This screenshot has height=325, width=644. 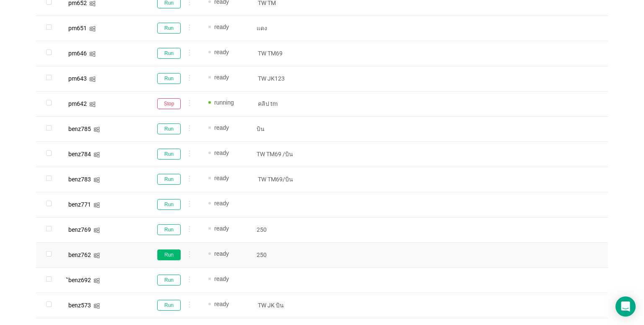 I want to click on span: คลิป tm, so click(x=268, y=104).